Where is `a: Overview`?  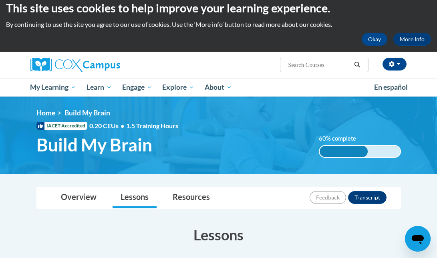
a: Overview is located at coordinates (78, 197).